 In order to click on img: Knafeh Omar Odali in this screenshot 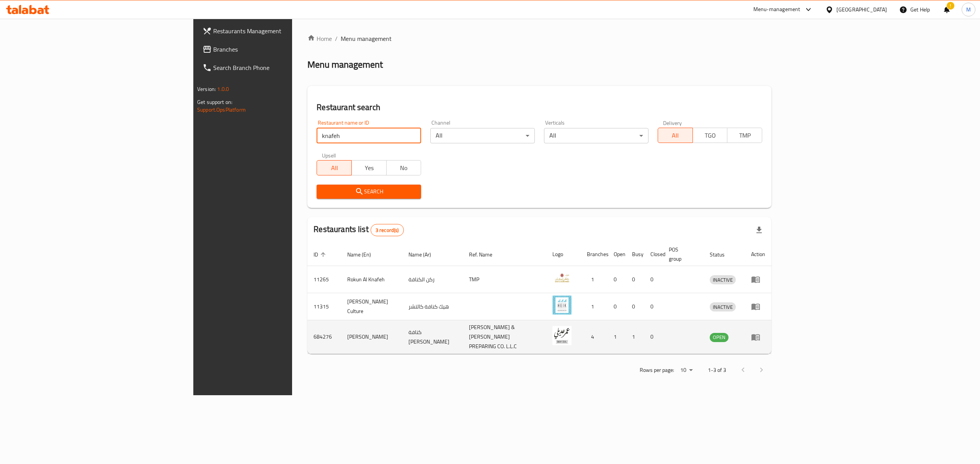, I will do `click(562, 335)`.